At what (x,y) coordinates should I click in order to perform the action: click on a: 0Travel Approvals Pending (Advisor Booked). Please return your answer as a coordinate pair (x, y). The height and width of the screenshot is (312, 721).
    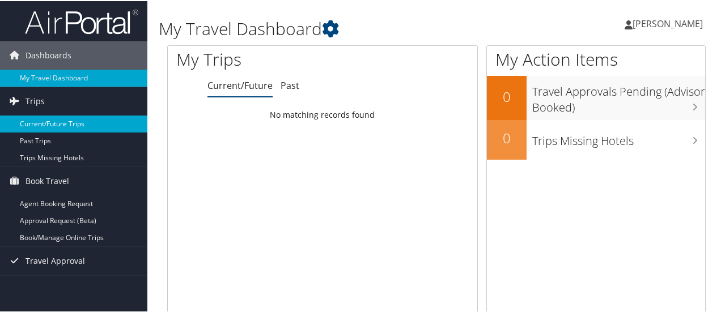
    Looking at the image, I should click on (595, 96).